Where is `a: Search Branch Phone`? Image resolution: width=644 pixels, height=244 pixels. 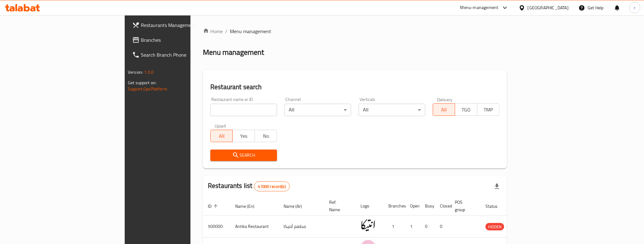
a: Search Branch Phone is located at coordinates (180, 55).